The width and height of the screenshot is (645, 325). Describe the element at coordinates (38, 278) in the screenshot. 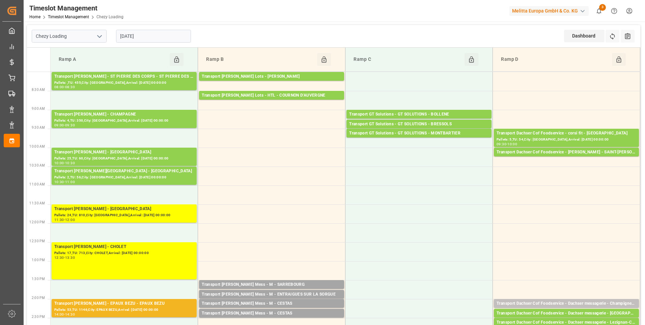

I see `span: 1:30 PM` at that location.